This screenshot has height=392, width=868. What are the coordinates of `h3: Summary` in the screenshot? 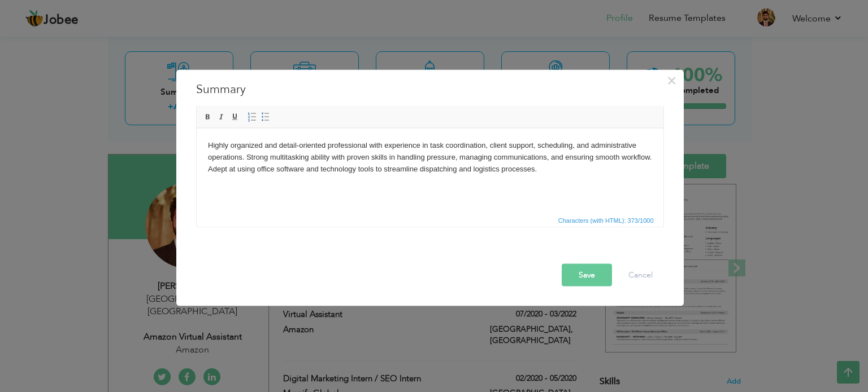 It's located at (430, 89).